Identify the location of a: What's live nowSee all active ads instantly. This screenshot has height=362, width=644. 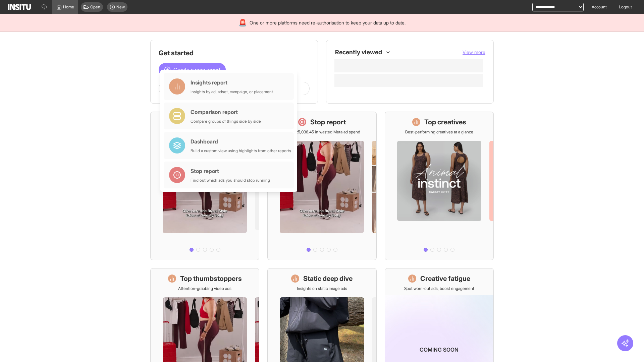
(204, 186).